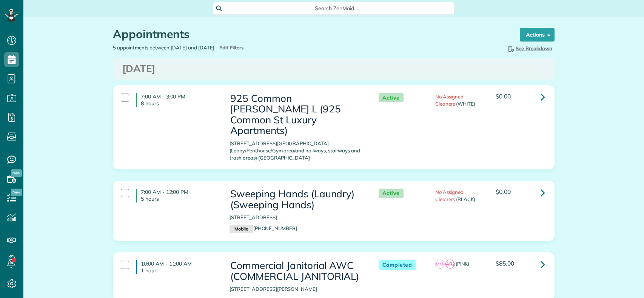  What do you see at coordinates (466, 104) in the screenshot?
I see `span: (WHITE)` at bounding box center [466, 104].